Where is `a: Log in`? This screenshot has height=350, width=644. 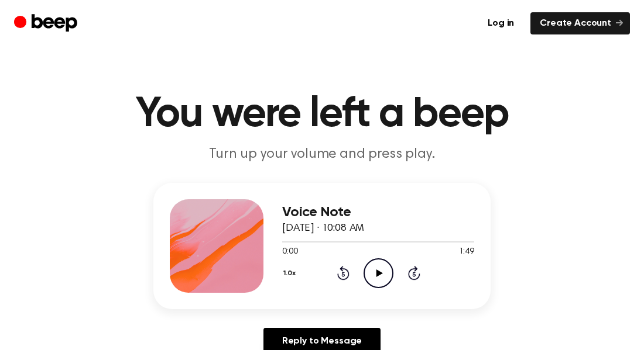
a: Log in is located at coordinates (500, 23).